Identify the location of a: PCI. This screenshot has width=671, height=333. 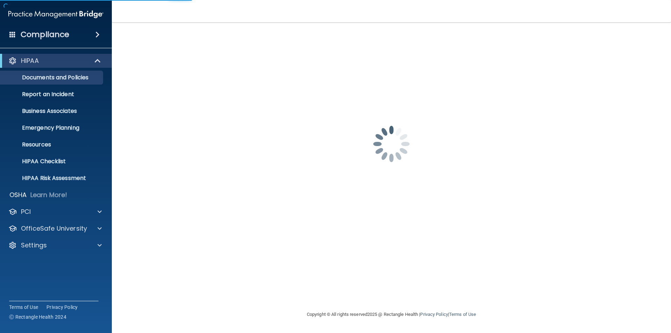
(55, 212).